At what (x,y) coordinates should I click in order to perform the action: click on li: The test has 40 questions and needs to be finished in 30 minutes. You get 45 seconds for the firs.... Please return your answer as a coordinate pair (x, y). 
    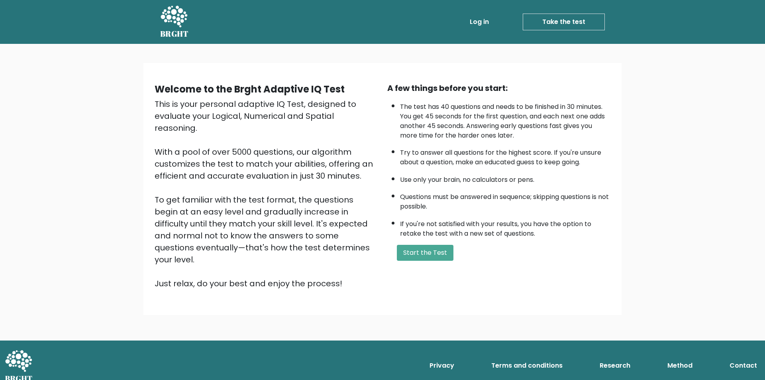
    Looking at the image, I should click on (505, 119).